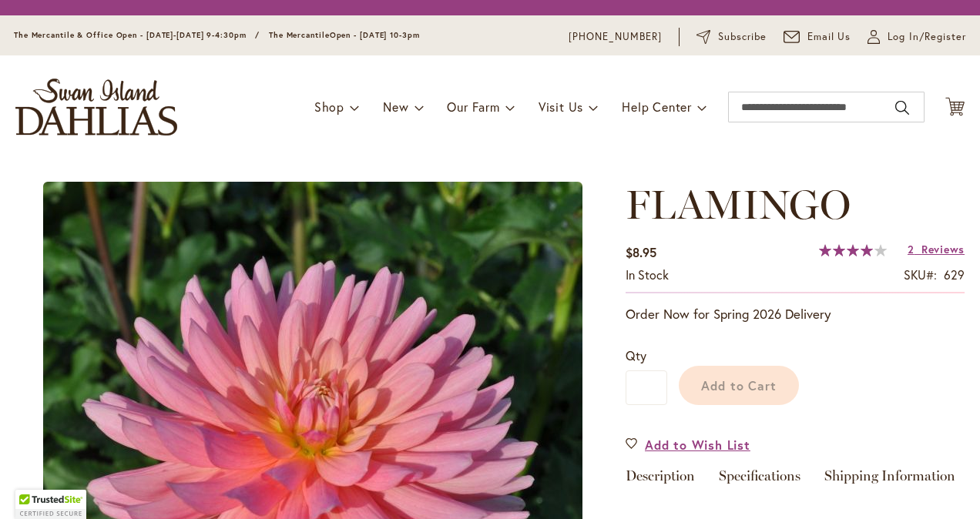 The image size is (980, 519). Describe the element at coordinates (636, 355) in the screenshot. I see `span: Qty` at that location.